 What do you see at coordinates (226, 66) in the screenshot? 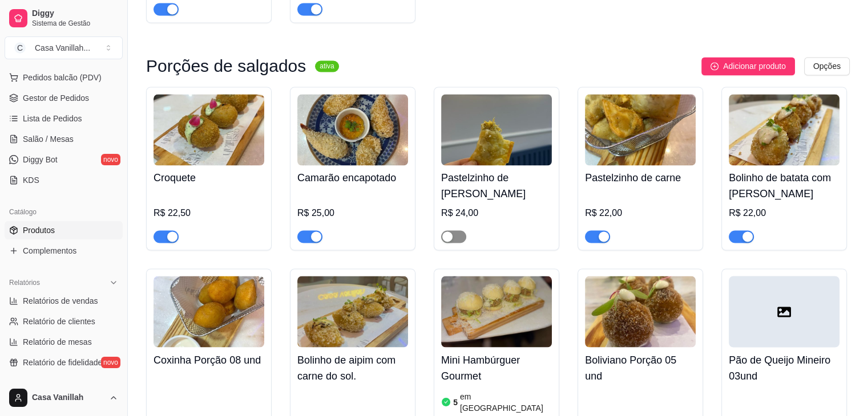
I see `h3: Porções de salgados` at bounding box center [226, 66].